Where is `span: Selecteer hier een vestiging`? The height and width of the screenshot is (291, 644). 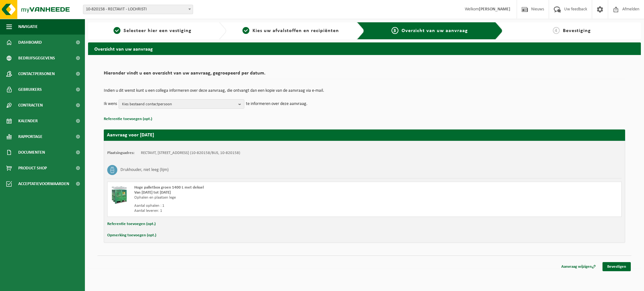 span: Selecteer hier een vestiging is located at coordinates (158, 31).